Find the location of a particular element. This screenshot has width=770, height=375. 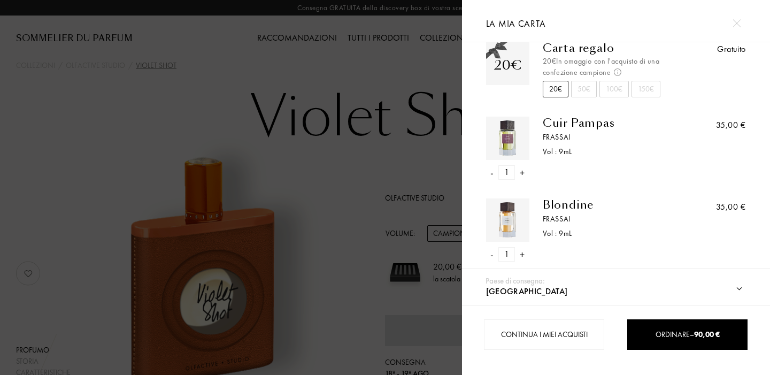

img: gift_n.png is located at coordinates (497, 51).